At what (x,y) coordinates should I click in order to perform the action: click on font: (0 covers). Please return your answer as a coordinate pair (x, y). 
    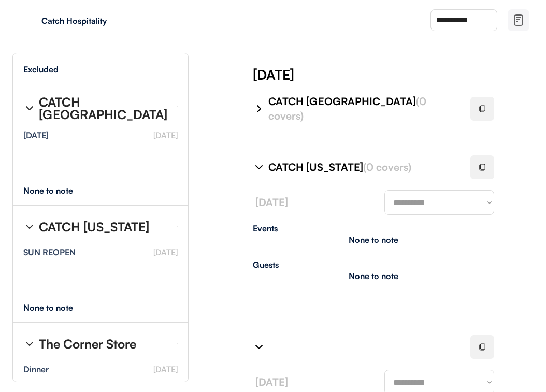
    Looking at the image, I should click on (387, 167).